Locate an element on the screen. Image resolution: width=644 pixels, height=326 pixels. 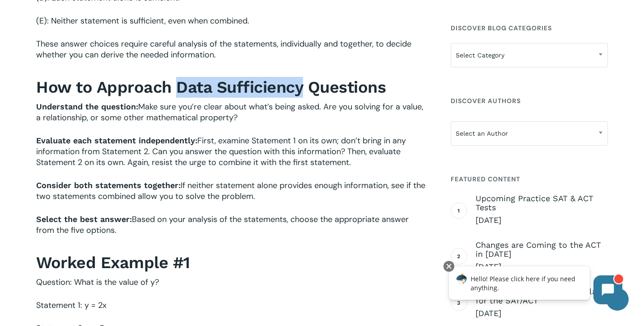
span: First, examine Statement 1 on its own; don’t bring in any information from Statement 2. Can you a... is located at coordinates (221, 151).